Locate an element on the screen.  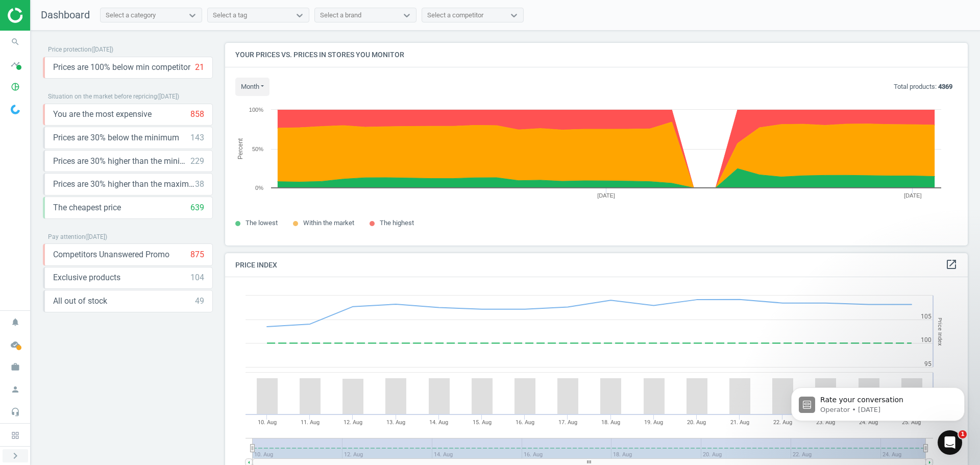
tspan: 22. Aug is located at coordinates (782, 422).